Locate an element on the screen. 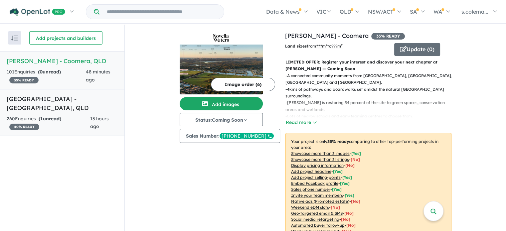 The width and height of the screenshot is (506, 231). span: 48 minutes ago is located at coordinates (98, 76).